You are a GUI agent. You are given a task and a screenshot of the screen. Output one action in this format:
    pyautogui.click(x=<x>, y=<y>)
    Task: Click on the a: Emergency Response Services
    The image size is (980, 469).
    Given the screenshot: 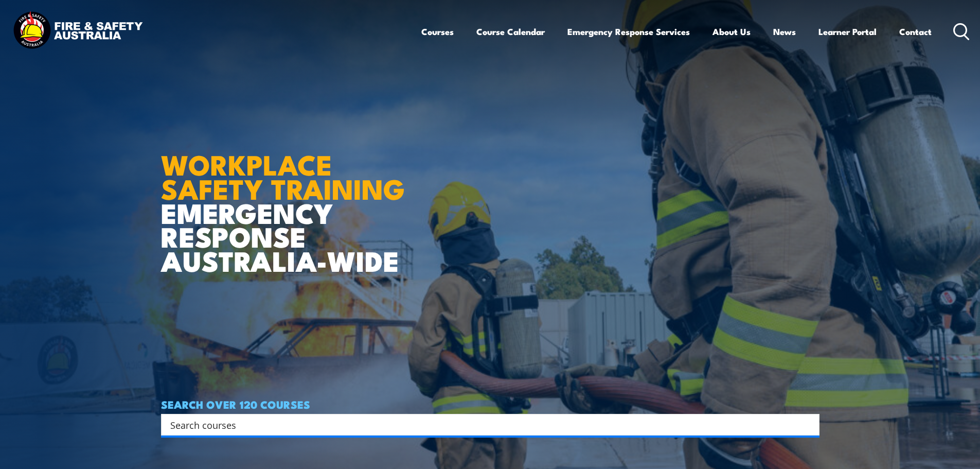 What is the action you would take?
    pyautogui.click(x=629, y=32)
    